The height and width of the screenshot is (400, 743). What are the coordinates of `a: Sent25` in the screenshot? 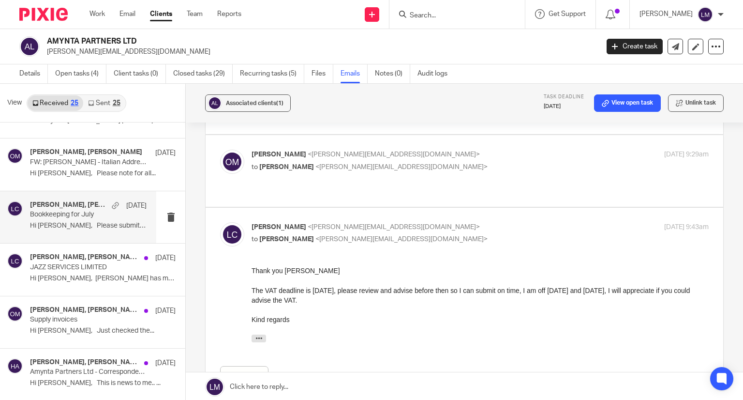 It's located at (104, 103).